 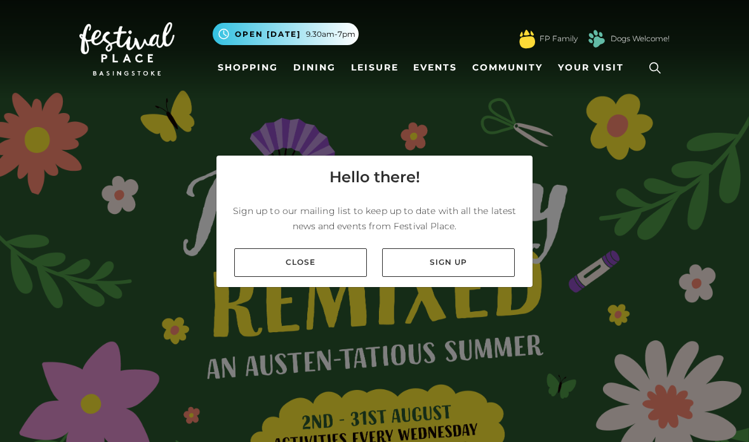 I want to click on a: Leisure, so click(x=374, y=67).